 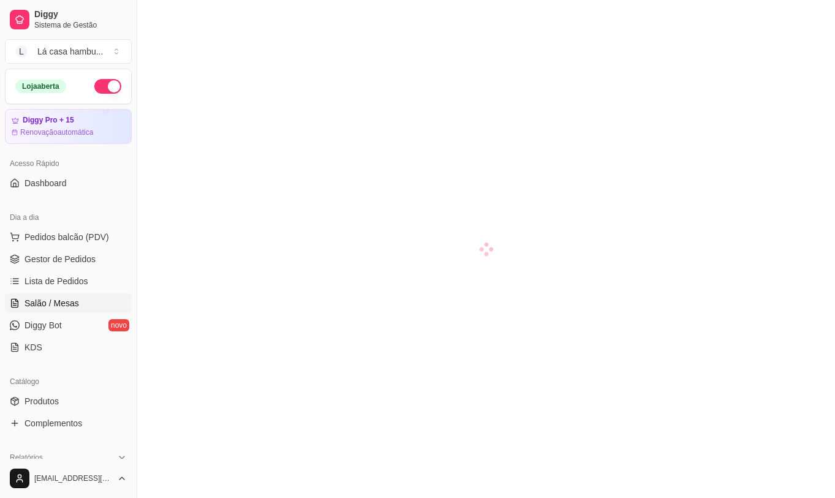 What do you see at coordinates (80, 15) in the screenshot?
I see `span: Diggy` at bounding box center [80, 15].